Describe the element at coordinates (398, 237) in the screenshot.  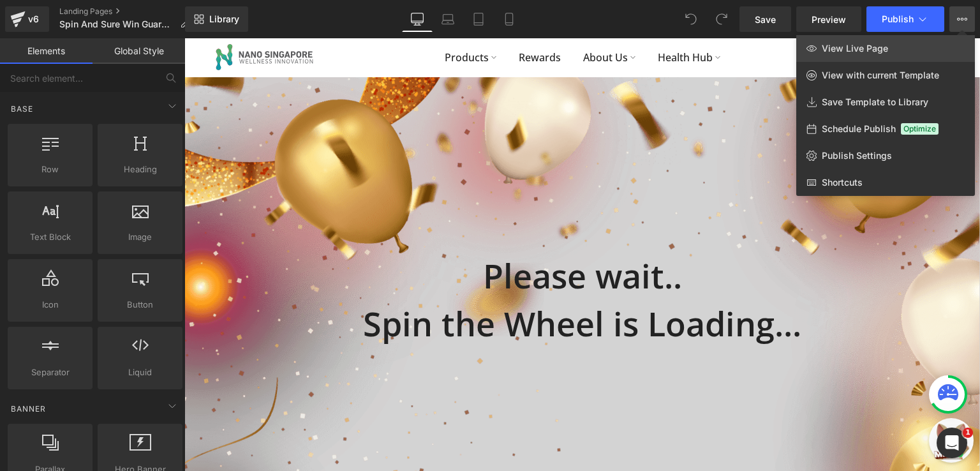
I see `strong: Please wait..` at that location.